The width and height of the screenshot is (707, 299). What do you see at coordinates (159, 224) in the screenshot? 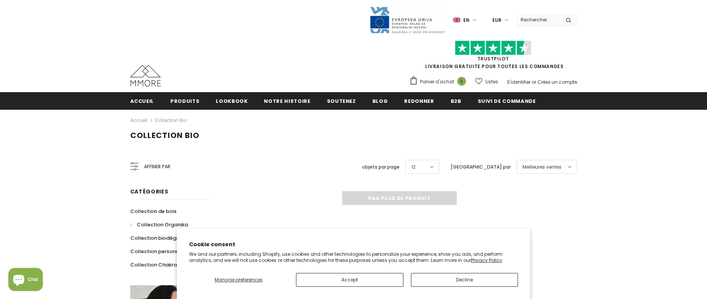
I see `a: Collection Organika` at bounding box center [159, 224].